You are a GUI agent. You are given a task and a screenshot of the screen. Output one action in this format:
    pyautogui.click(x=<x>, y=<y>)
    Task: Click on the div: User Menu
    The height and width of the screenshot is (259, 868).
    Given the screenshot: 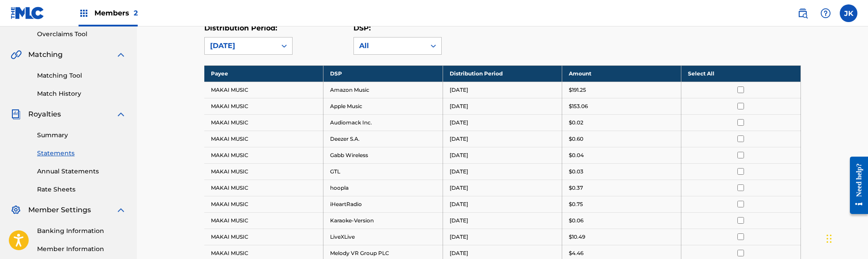 What is the action you would take?
    pyautogui.click(x=849, y=13)
    